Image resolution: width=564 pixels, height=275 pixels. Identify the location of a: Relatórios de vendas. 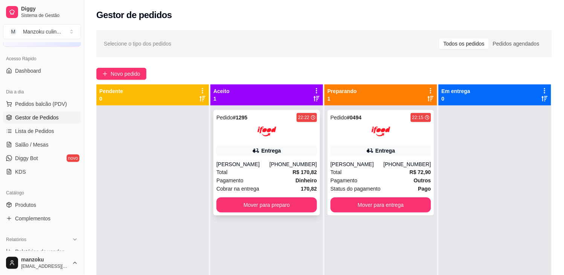
(42, 252).